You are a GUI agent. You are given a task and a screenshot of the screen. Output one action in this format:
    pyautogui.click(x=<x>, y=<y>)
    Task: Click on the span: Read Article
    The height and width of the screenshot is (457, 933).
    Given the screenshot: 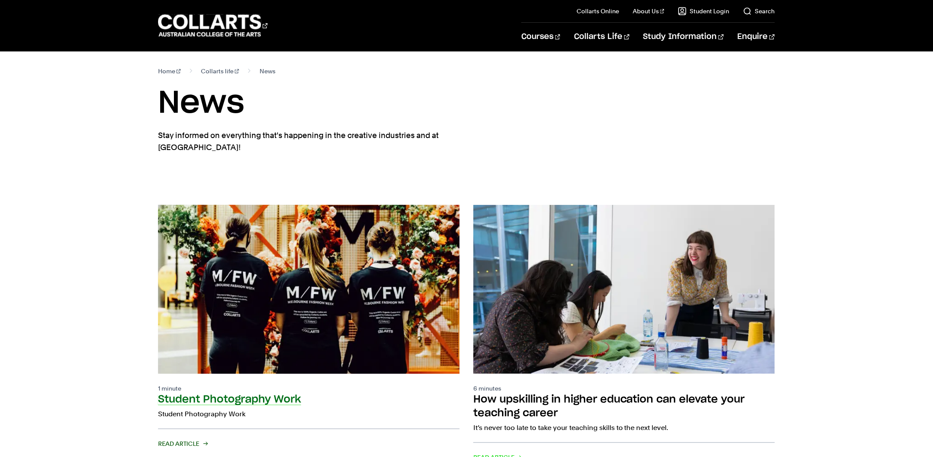 What is the action you would take?
    pyautogui.click(x=183, y=444)
    